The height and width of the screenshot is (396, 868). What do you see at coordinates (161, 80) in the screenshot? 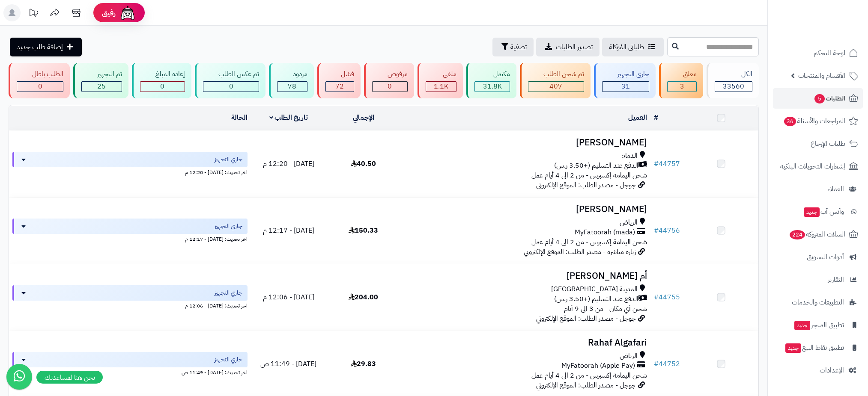
I see `a: إعادة المبلغ 0` at bounding box center [161, 80].